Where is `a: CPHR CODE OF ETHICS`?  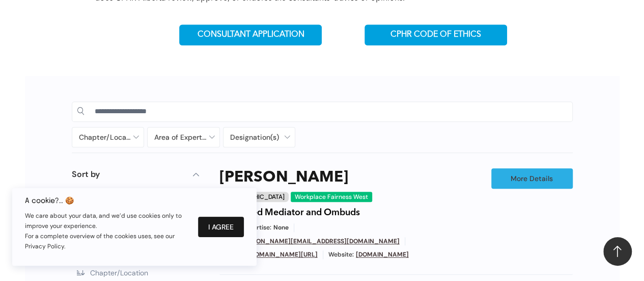 a: CPHR CODE OF ETHICS is located at coordinates (435, 34).